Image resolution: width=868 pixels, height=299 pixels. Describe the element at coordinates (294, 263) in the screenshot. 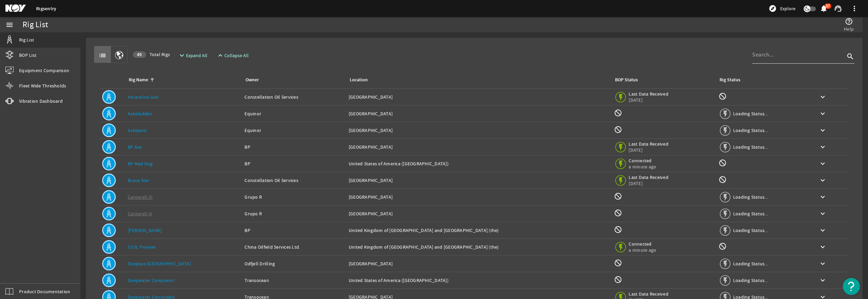

I see `div: Odfjell Drilling` at that location.